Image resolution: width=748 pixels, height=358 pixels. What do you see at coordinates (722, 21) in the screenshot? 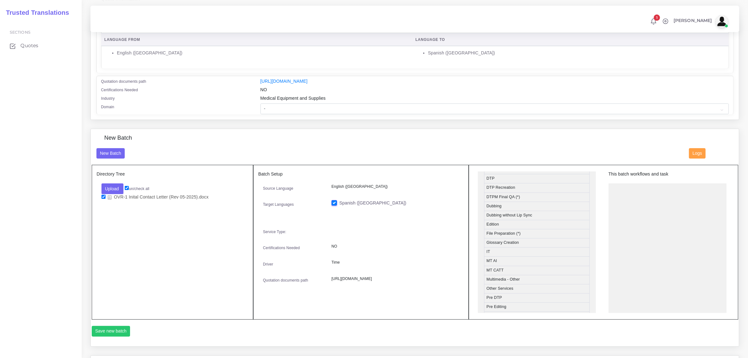
I see `img: avatar` at bounding box center [722, 21].